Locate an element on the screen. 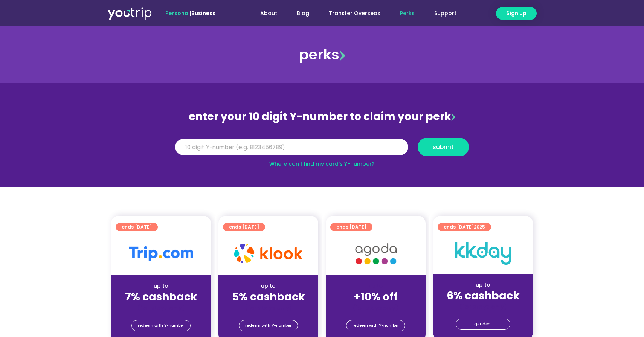 The height and width of the screenshot is (337, 644). span: 2025 is located at coordinates (479, 226).